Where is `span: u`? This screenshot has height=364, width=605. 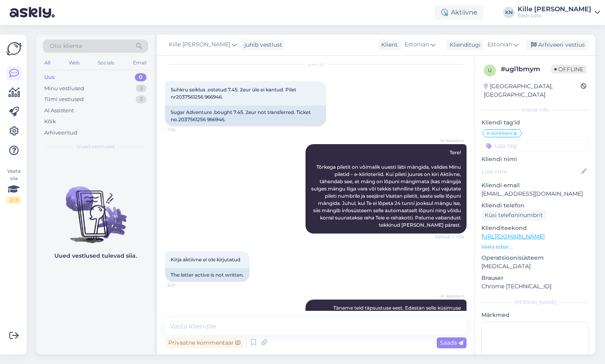
span: u is located at coordinates (490, 70).